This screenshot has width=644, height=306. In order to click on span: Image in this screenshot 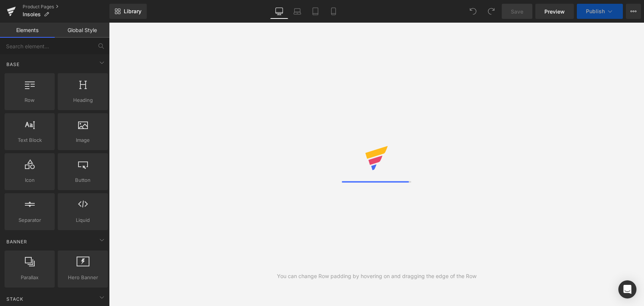, I will do `click(83, 140)`.